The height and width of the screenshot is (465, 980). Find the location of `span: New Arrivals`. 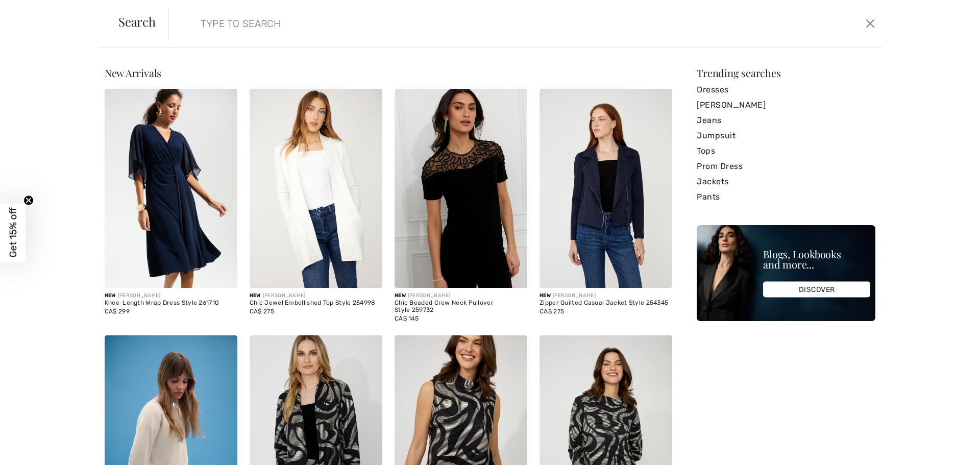

span: New Arrivals is located at coordinates (133, 72).